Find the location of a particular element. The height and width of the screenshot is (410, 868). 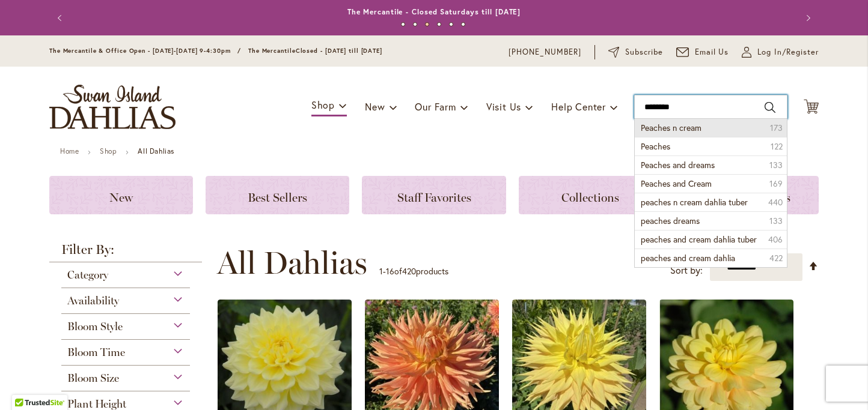

span: All Dahlias is located at coordinates (292, 263).